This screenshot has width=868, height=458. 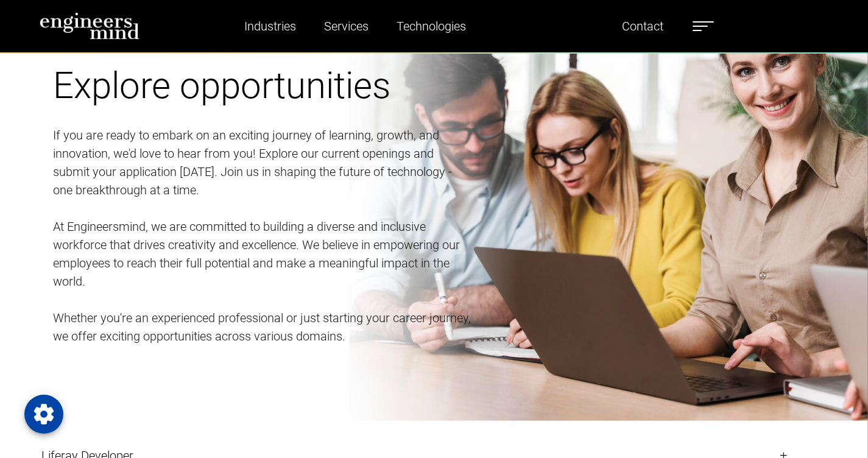 I want to click on img: logo, so click(x=90, y=25).